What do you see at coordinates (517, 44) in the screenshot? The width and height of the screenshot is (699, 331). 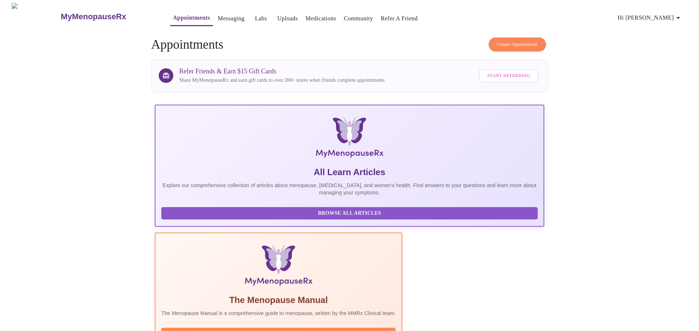 I see `button: Create Appointment` at bounding box center [517, 44].